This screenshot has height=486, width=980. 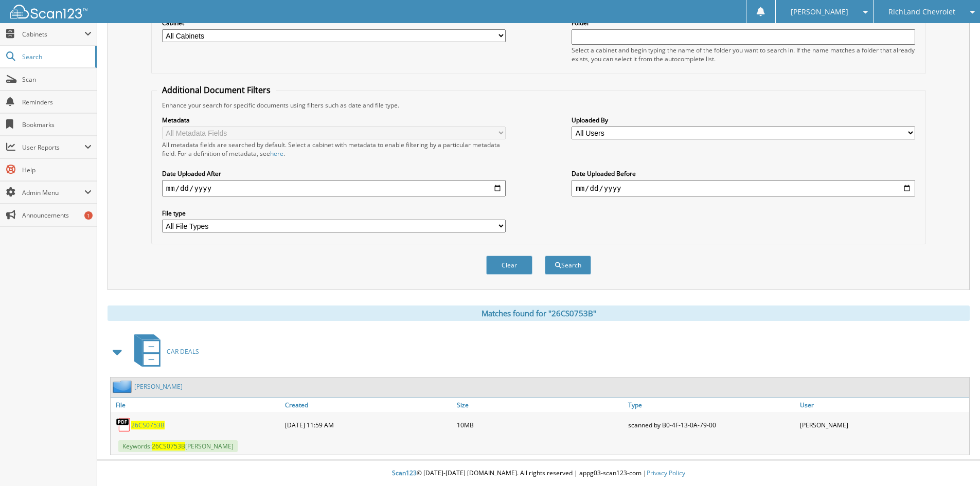 What do you see at coordinates (57, 125) in the screenshot?
I see `span: Bookmarks` at bounding box center [57, 125].